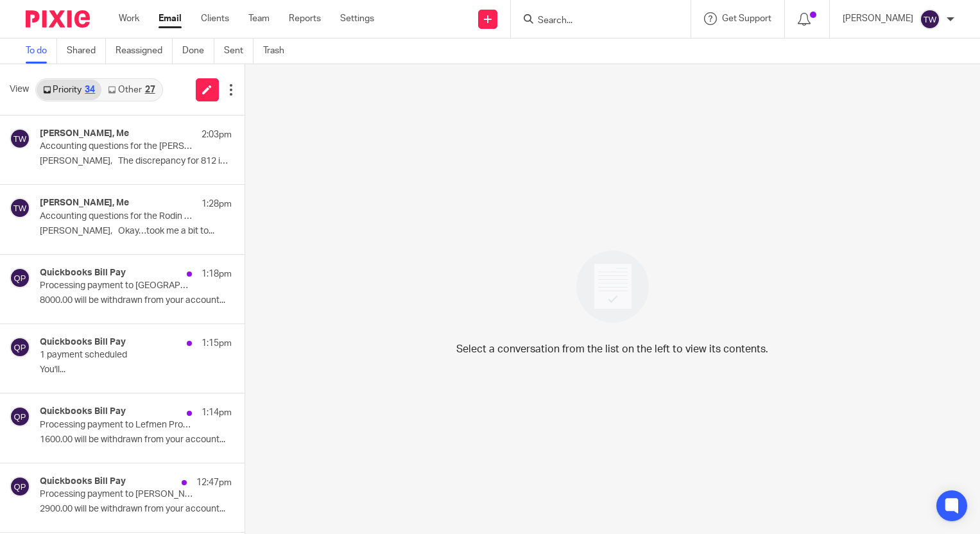  Describe the element at coordinates (214, 483) in the screenshot. I see `p: 12:47pm` at that location.